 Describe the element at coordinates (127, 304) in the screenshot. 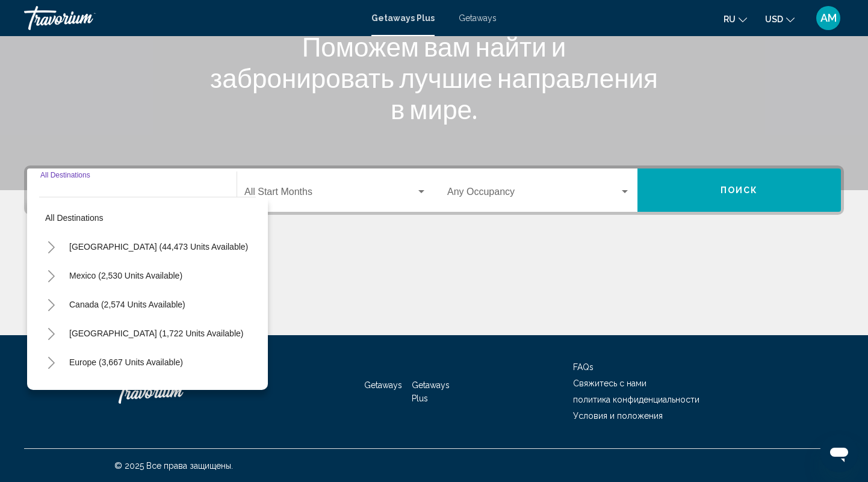

I see `button: Canada (2,574 units available)` at that location.